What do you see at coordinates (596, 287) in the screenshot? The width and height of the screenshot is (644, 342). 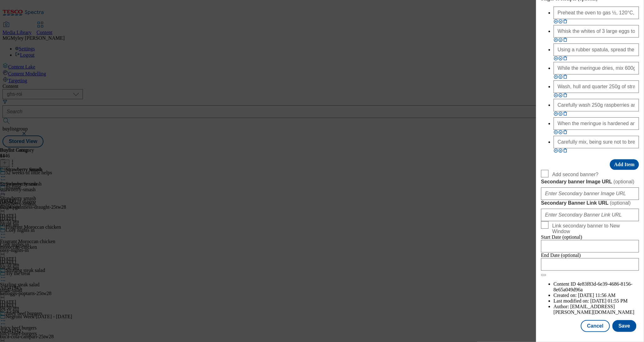 I see `li: Content ID` at bounding box center [596, 287].